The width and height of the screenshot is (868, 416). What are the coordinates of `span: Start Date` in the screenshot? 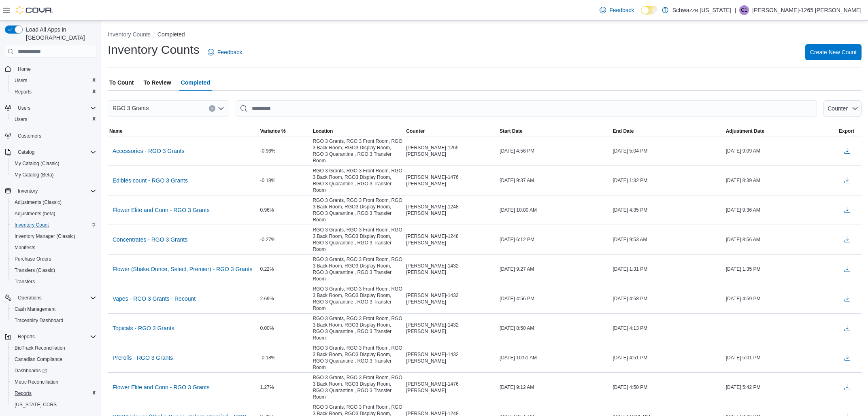 It's located at (511, 131).